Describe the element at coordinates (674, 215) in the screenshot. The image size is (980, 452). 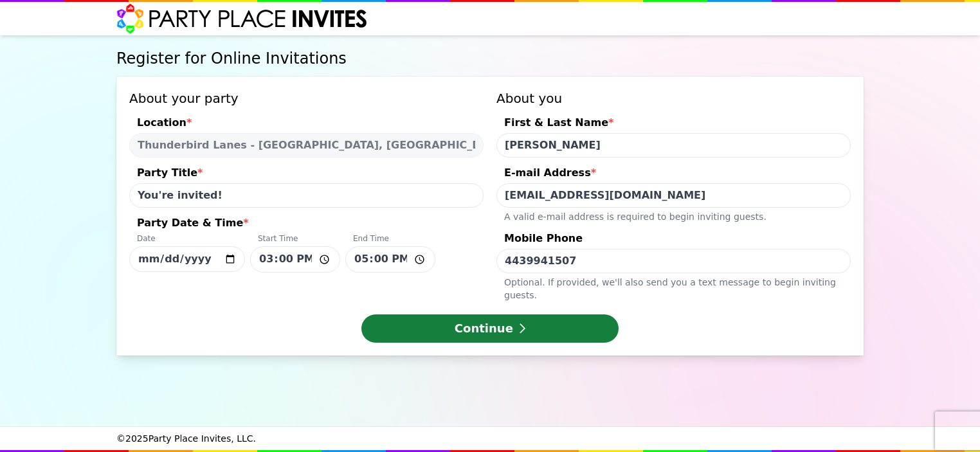
I see `div: A valid e-mail address is required to begin inviting guests.` at that location.